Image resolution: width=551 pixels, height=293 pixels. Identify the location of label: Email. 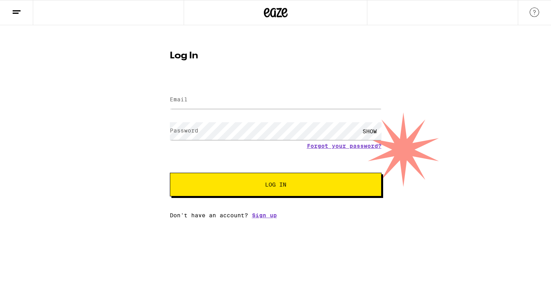
(178, 99).